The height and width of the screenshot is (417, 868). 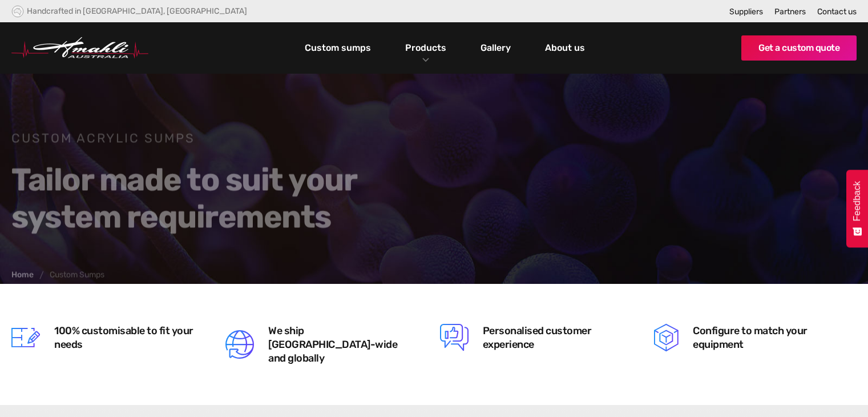 What do you see at coordinates (123, 338) in the screenshot?
I see `h5: 100% customisable to fit your needs` at bounding box center [123, 338].